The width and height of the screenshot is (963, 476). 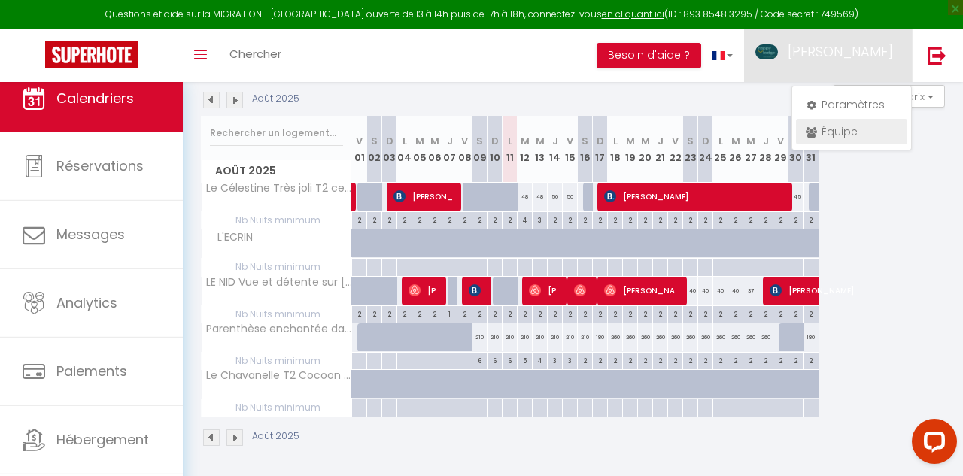 I want to click on button: Besoin d'aide ?, so click(x=649, y=56).